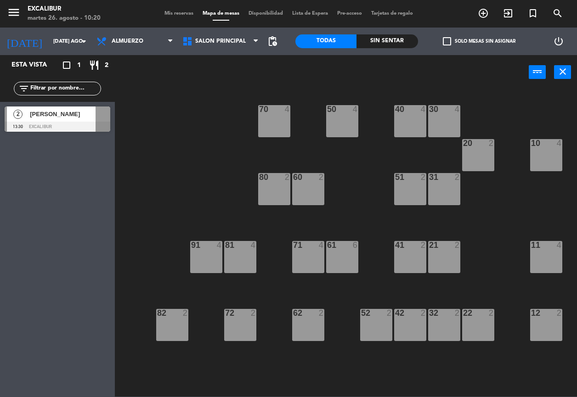 Image resolution: width=577 pixels, height=397 pixels. I want to click on div: Esta vista, so click(35, 65).